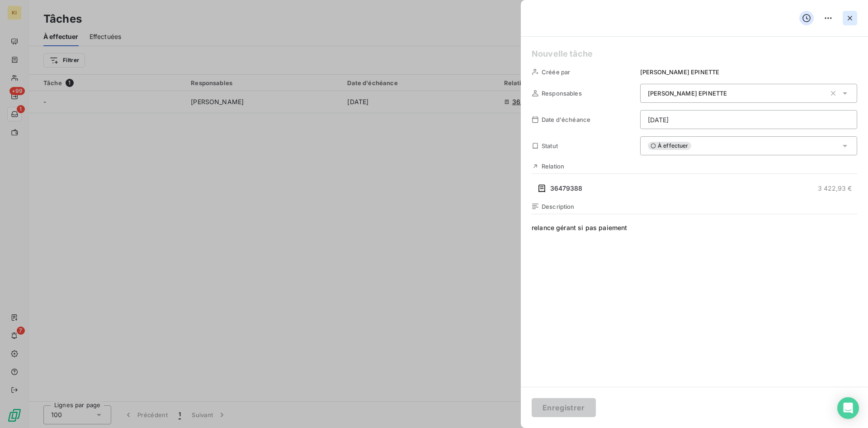 This screenshot has width=868, height=428. I want to click on button: 364793883 422,93 €, so click(694, 188).